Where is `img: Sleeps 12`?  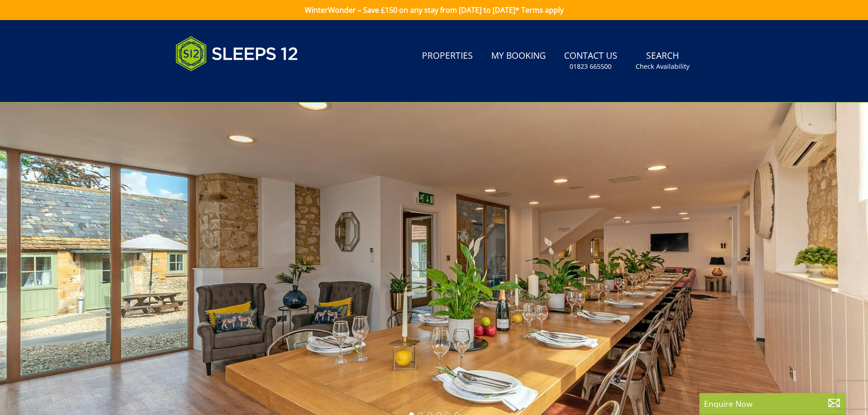 img: Sleeps 12 is located at coordinates (237, 54).